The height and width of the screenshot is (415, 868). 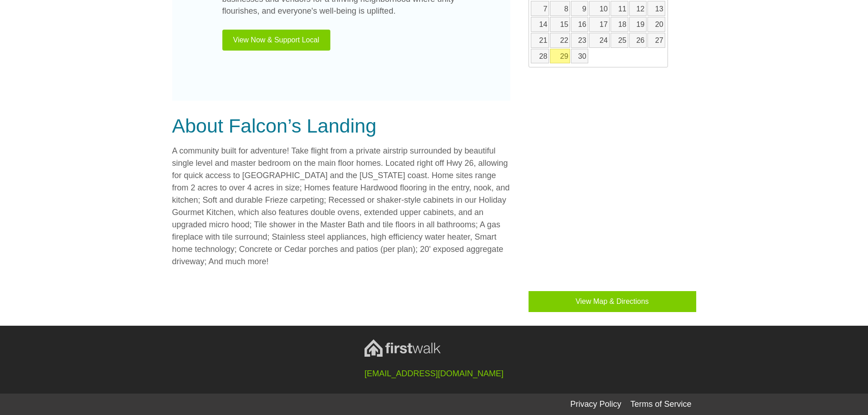 What do you see at coordinates (638, 8) in the screenshot?
I see `a: 12` at bounding box center [638, 8].